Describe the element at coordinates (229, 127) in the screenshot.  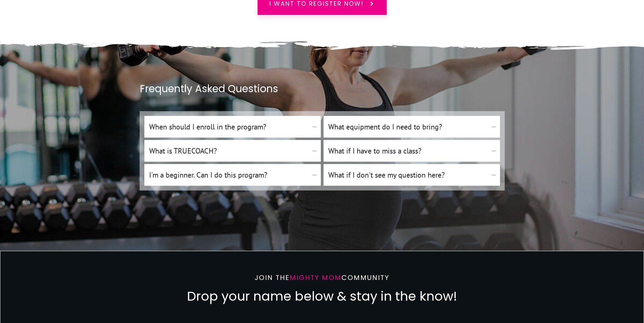
I see `h4: When should I enroll in the program?` at that location.